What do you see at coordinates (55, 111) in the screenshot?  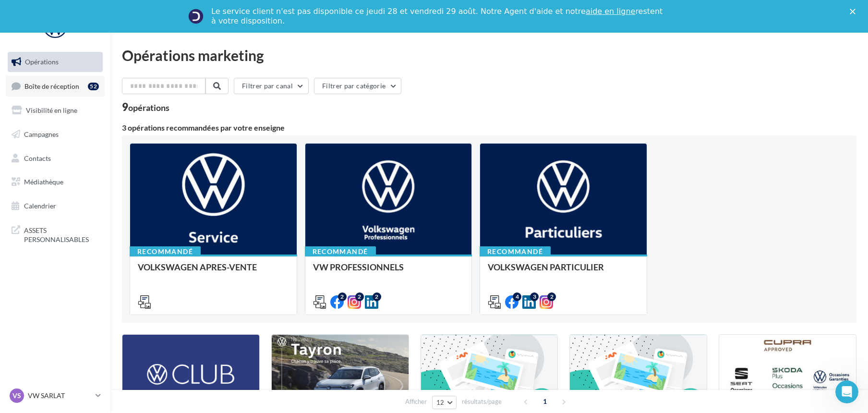 I see `a: Visibilité en ligne` at bounding box center [55, 111].